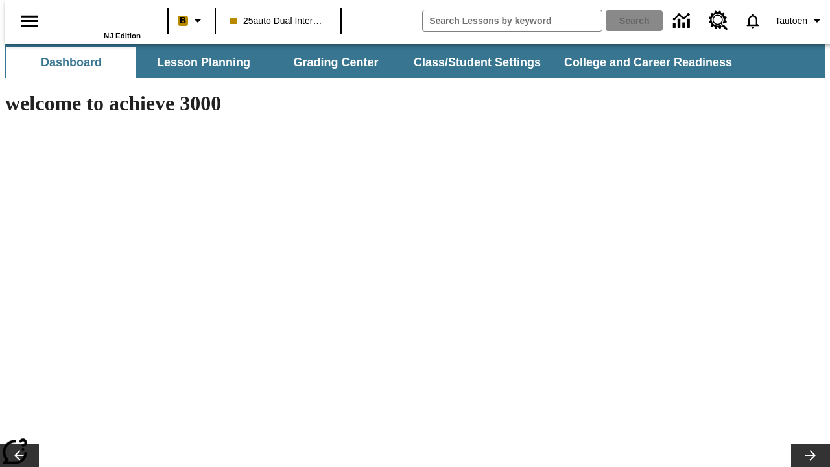 The width and height of the screenshot is (830, 467). Describe the element at coordinates (204, 62) in the screenshot. I see `button: Lesson Planning` at that location.